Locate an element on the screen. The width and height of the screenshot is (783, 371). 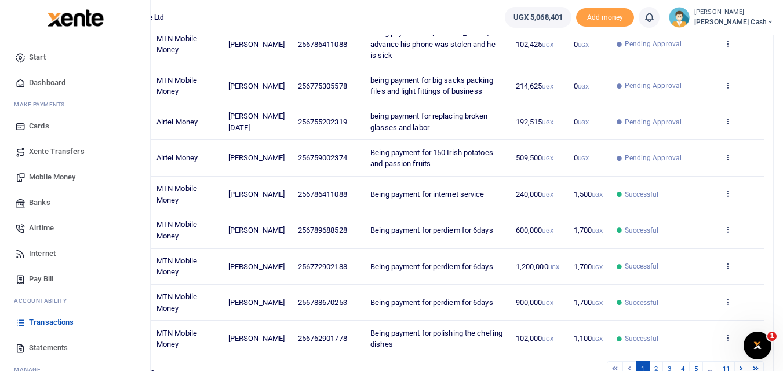
span: 256759002374 is located at coordinates (322, 158).